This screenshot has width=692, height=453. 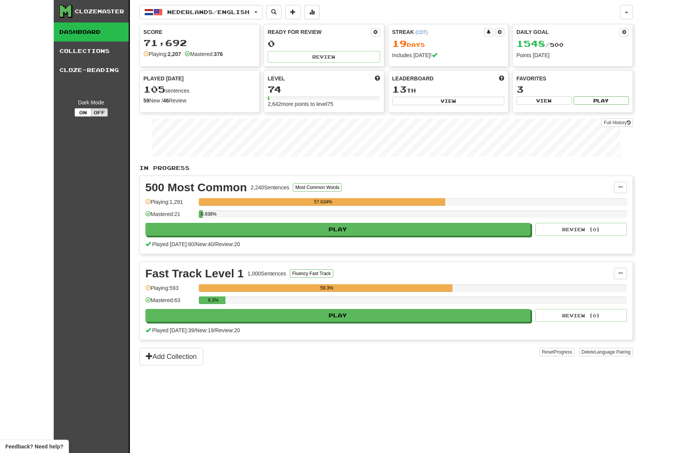 I want to click on p: In Progress, so click(x=386, y=168).